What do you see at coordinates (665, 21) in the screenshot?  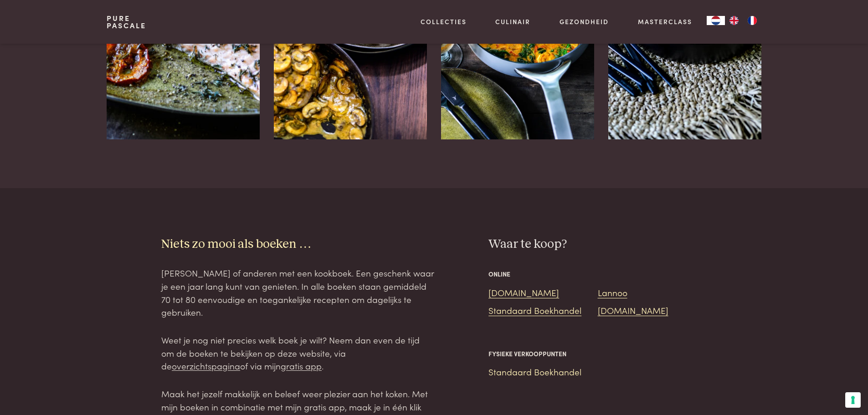 I see `a: Masterclass` at bounding box center [665, 21].